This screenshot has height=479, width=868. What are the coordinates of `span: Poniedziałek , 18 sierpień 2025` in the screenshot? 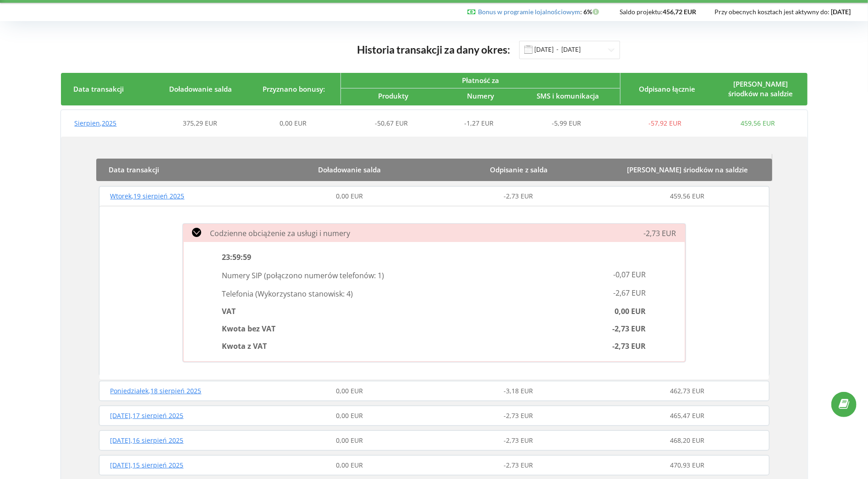 It's located at (156, 390).